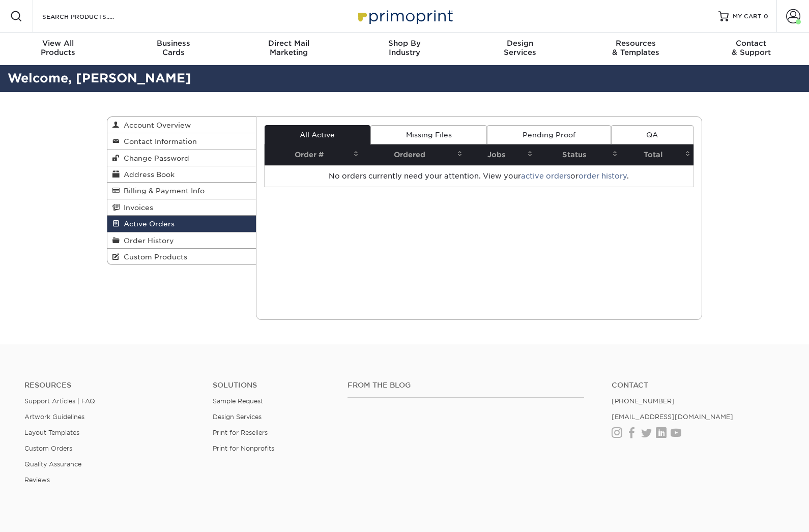 This screenshot has width=809, height=532. I want to click on a: active orders, so click(545, 176).